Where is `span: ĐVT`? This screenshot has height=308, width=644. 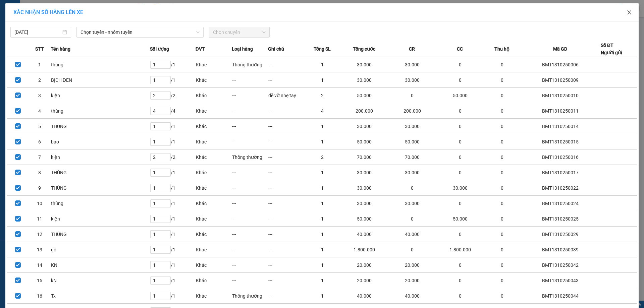
span: ĐVT is located at coordinates (201, 49).